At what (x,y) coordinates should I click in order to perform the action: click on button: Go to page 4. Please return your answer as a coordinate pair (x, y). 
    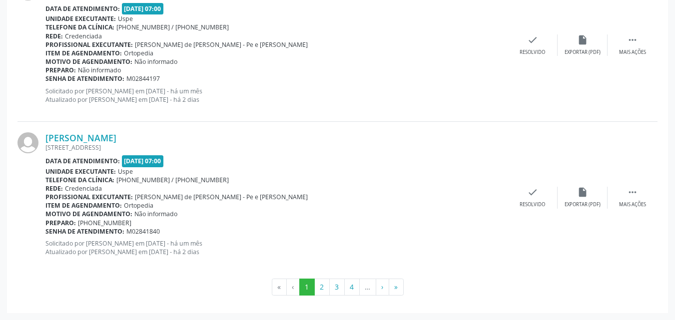
    Looking at the image, I should click on (352, 287).